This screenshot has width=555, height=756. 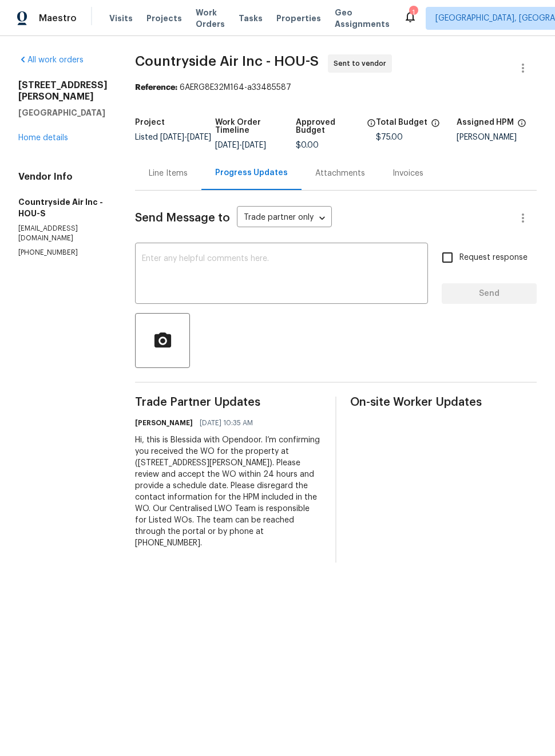 What do you see at coordinates (336, 88) in the screenshot?
I see `div: 6AERG8E32M164-a33485587` at bounding box center [336, 88].